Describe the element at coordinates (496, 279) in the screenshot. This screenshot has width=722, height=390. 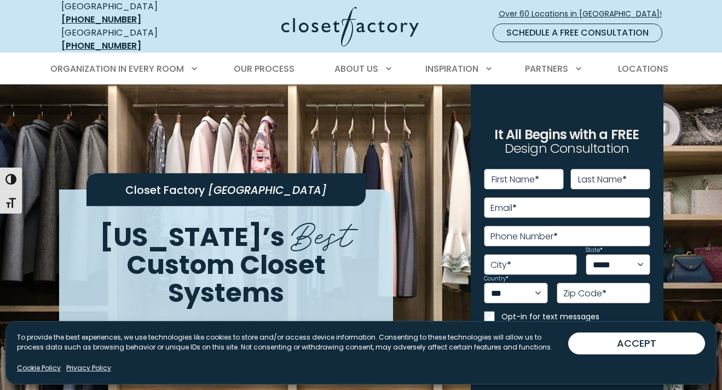
I see `label: Country` at that location.